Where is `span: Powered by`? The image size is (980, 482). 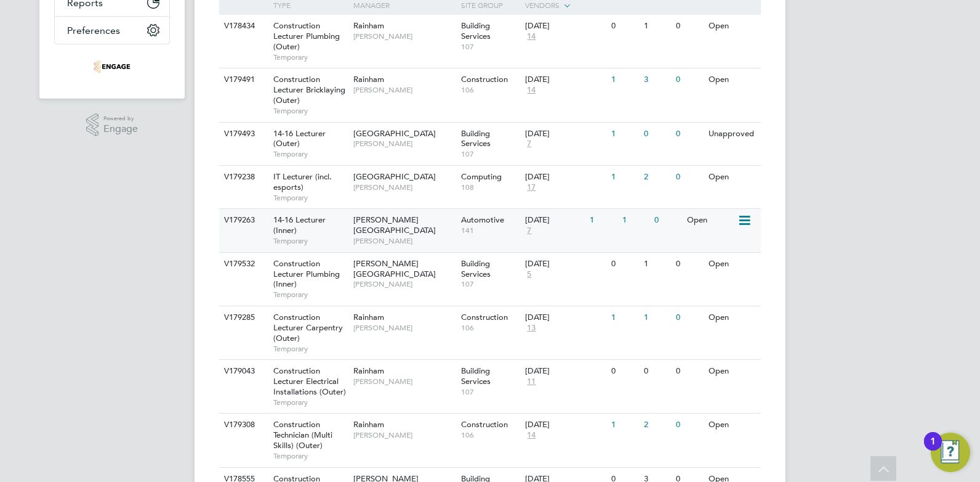
span: Powered by is located at coordinates (120, 118).